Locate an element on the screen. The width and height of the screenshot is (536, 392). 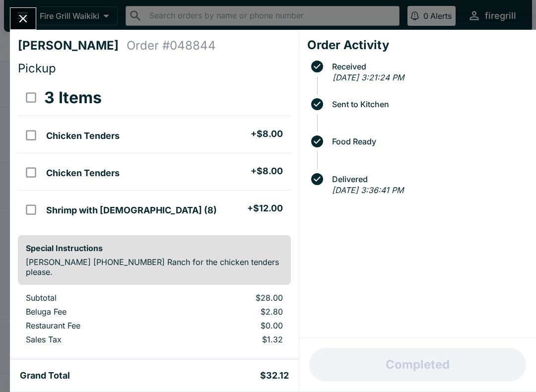
p: $1.32 is located at coordinates (231, 340).